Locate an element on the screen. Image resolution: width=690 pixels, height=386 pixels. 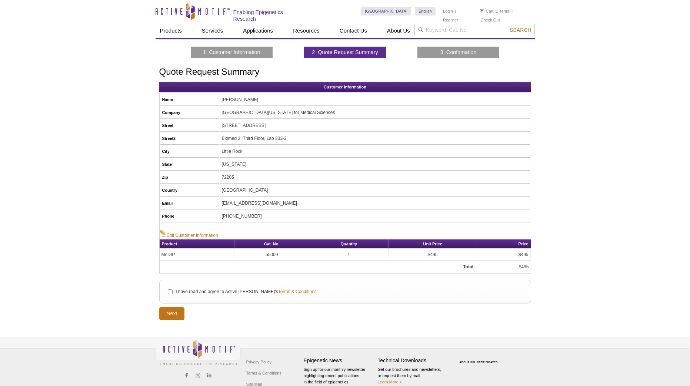
a: Services is located at coordinates (213, 31).